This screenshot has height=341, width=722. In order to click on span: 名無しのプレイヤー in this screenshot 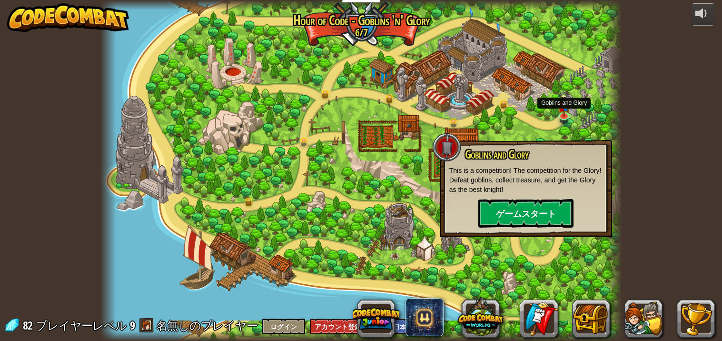, I will do `click(207, 325)`.